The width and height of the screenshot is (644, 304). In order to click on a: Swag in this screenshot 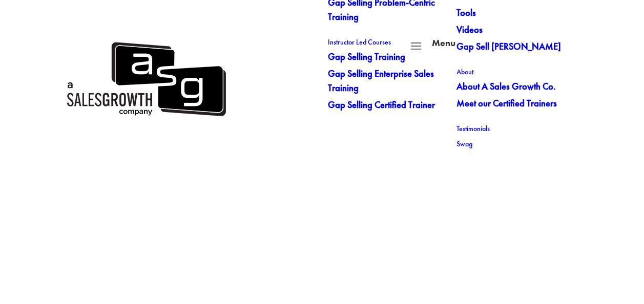, I will do `click(515, 145)`.